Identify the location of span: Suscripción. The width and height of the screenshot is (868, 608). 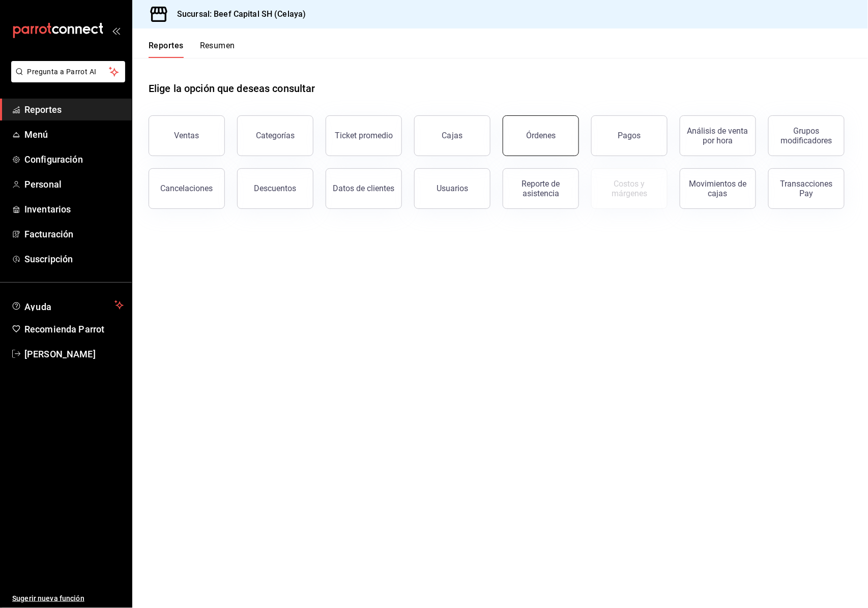
(74, 259).